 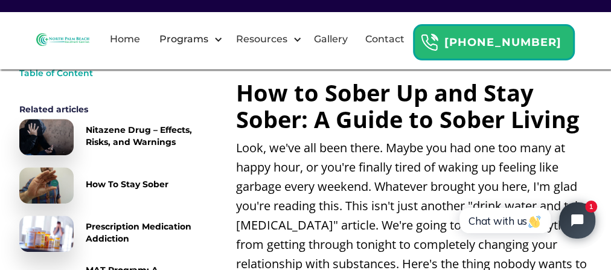 I want to click on button: Chat with us👋, so click(x=59, y=28).